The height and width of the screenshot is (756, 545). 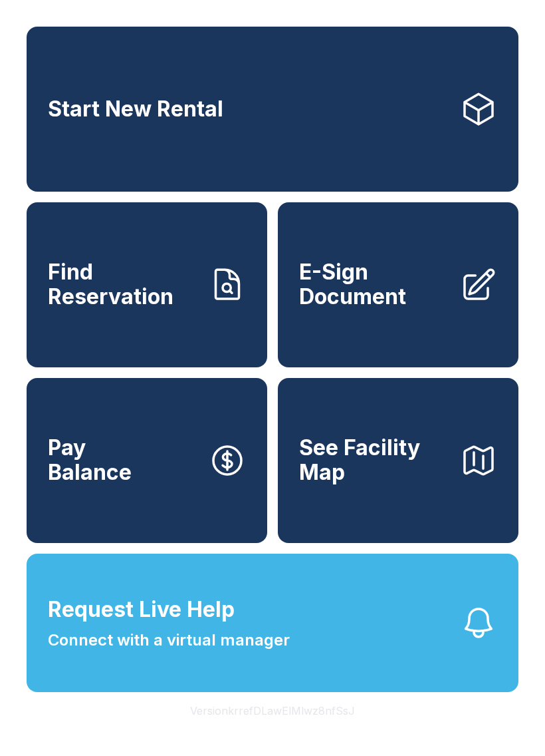 What do you see at coordinates (375, 284) in the screenshot?
I see `span: E-Sign Document` at bounding box center [375, 284].